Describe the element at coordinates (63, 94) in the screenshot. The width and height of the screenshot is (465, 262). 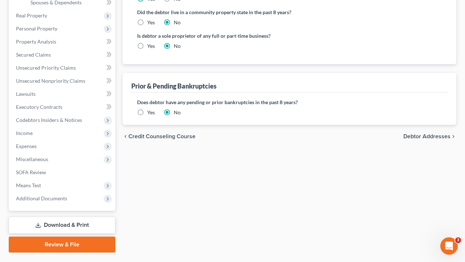
I see `a: Lawsuits` at that location.